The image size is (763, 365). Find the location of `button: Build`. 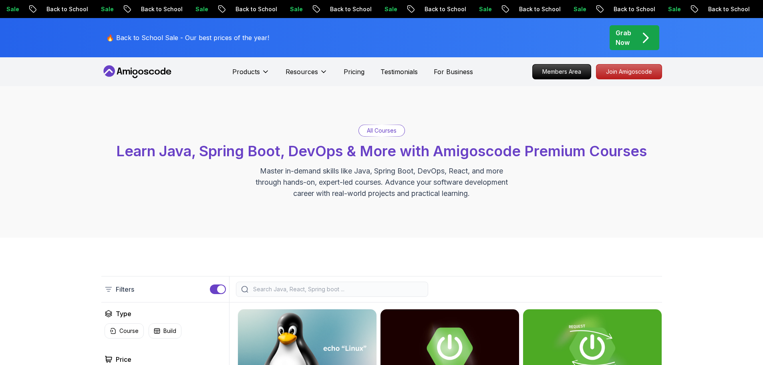

button: Build is located at coordinates (165, 331).